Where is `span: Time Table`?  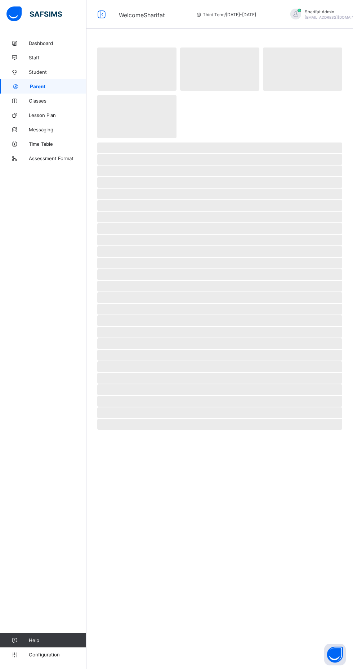 span: Time Table is located at coordinates (58, 144).